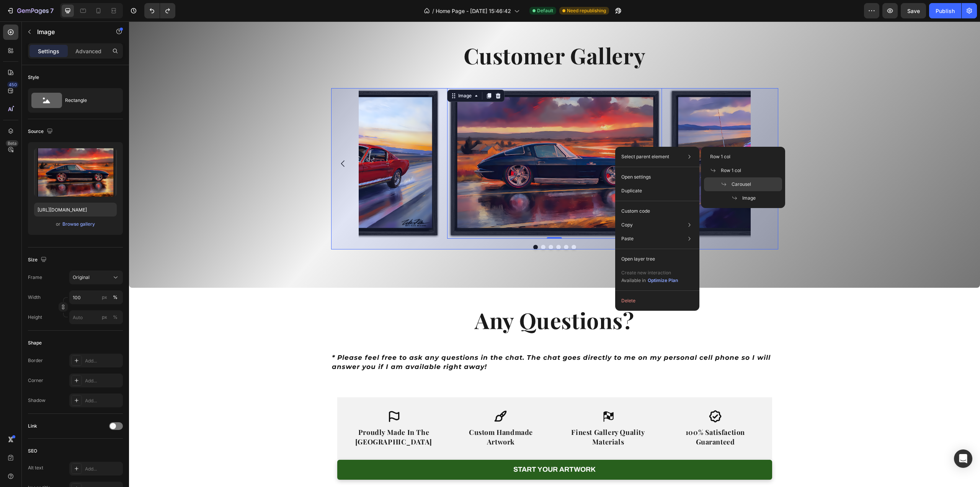  What do you see at coordinates (636, 177) in the screenshot?
I see `p: Open settings` at bounding box center [636, 177].